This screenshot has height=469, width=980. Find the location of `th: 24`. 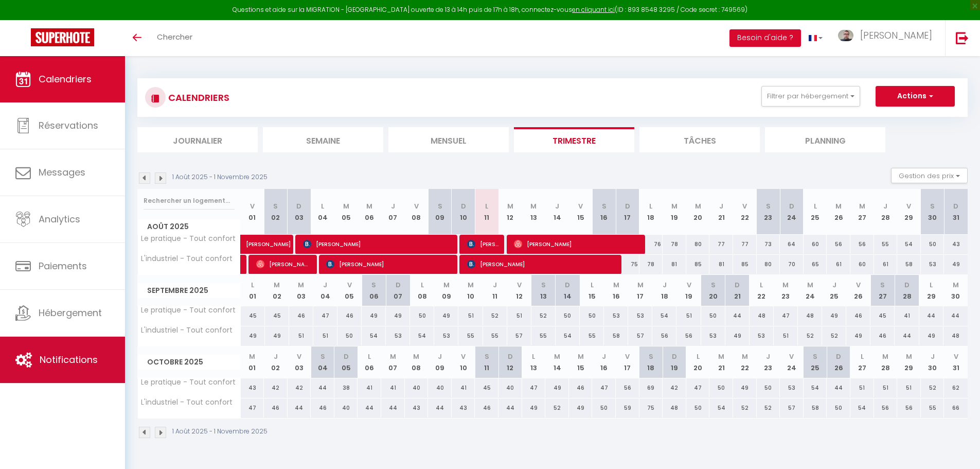

th: 24 is located at coordinates (792, 362).